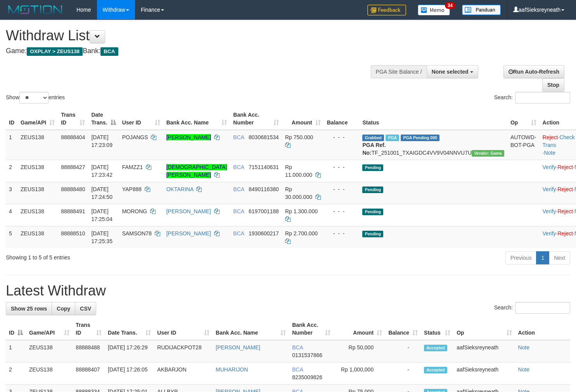 Image resolution: width=576 pixels, height=392 pixels. Describe the element at coordinates (133, 167) in the screenshot. I see `span: FAMZZ1` at that location.